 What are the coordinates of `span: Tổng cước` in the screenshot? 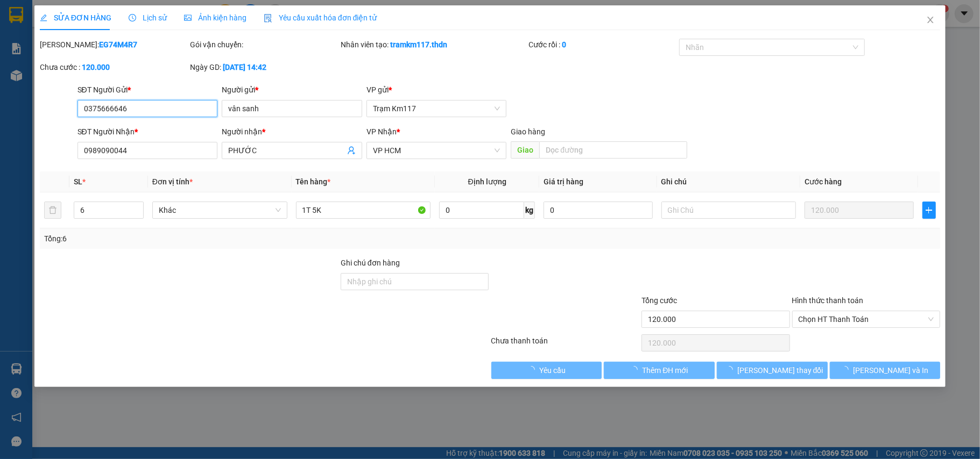 It's located at (659, 300).